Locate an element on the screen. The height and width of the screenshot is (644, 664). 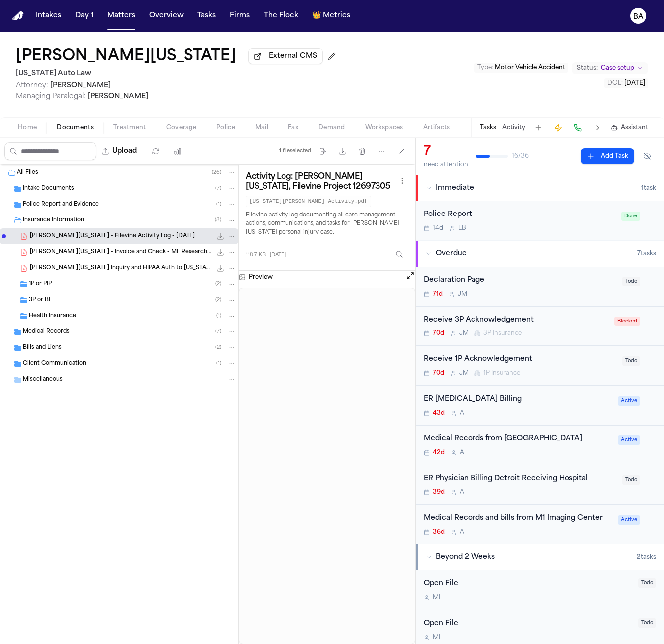
h3: Preview is located at coordinates (260, 277).